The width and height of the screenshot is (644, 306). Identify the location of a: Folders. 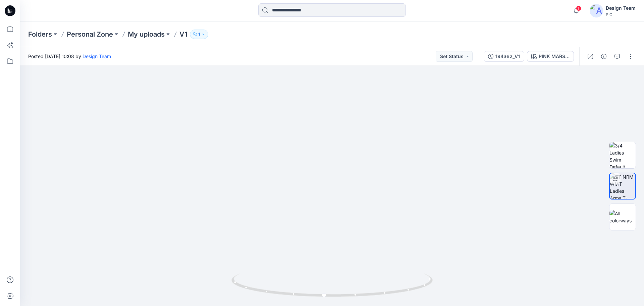
(40, 34).